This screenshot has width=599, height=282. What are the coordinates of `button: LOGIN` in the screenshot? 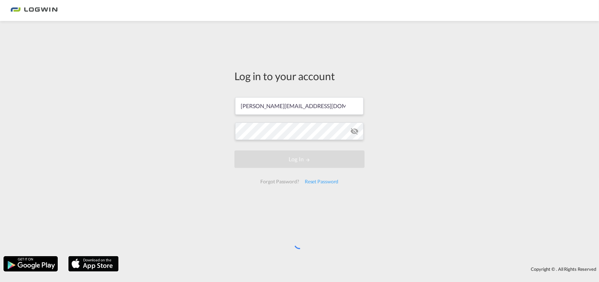 It's located at (300, 159).